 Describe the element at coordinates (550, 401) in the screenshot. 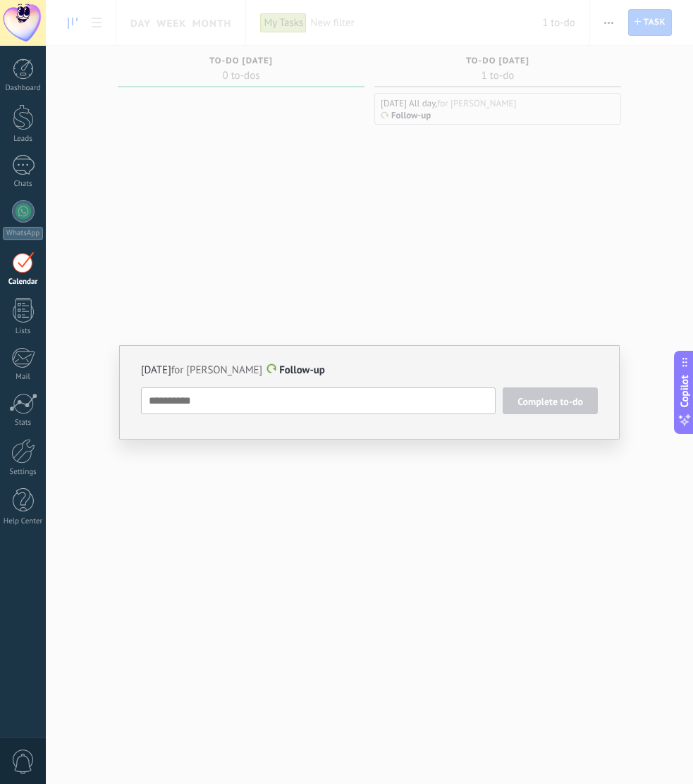

I see `span: Complete to-do` at that location.